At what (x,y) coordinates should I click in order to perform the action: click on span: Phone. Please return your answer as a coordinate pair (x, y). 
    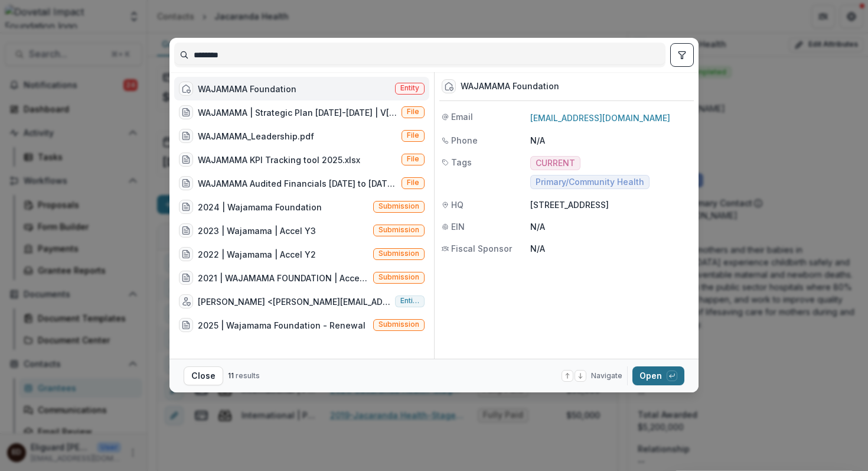
    Looking at the image, I should click on (464, 140).